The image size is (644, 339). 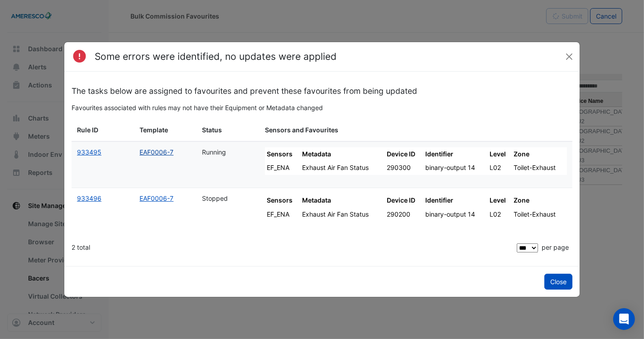 I want to click on span: Sensors and Favourites, so click(x=302, y=130).